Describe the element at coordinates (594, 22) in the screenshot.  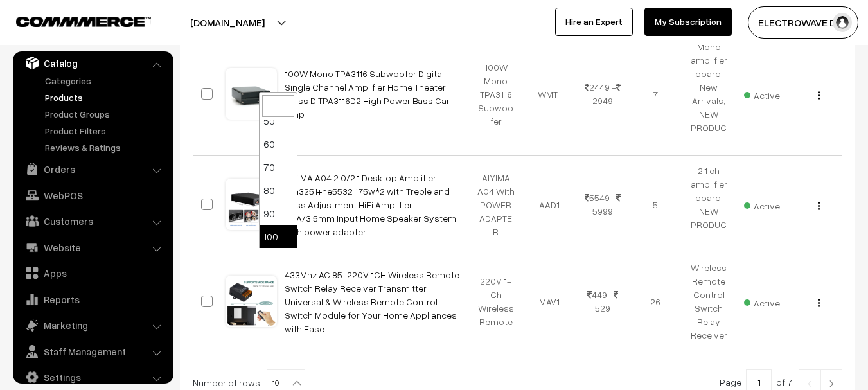
I see `a: Hire an Expert` at that location.